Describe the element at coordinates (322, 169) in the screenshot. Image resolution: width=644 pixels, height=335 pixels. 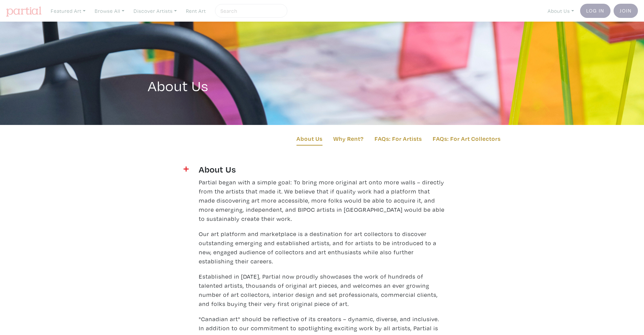
I see `h4: About Us` at that location.